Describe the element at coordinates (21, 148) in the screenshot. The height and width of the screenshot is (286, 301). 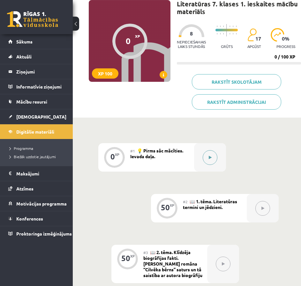
I see `span: Programma` at that location.